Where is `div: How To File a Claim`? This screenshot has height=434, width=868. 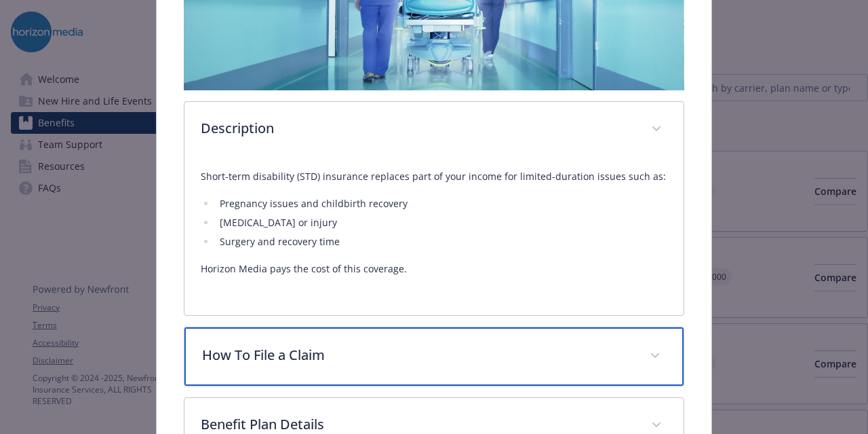 div: How To File a Claim is located at coordinates (434, 357).